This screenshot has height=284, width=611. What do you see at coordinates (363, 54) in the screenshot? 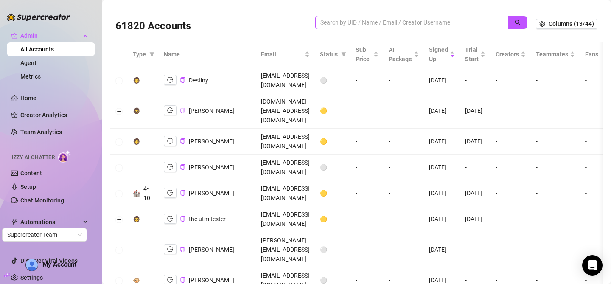
I see `span: Sub Price` at bounding box center [363, 54].